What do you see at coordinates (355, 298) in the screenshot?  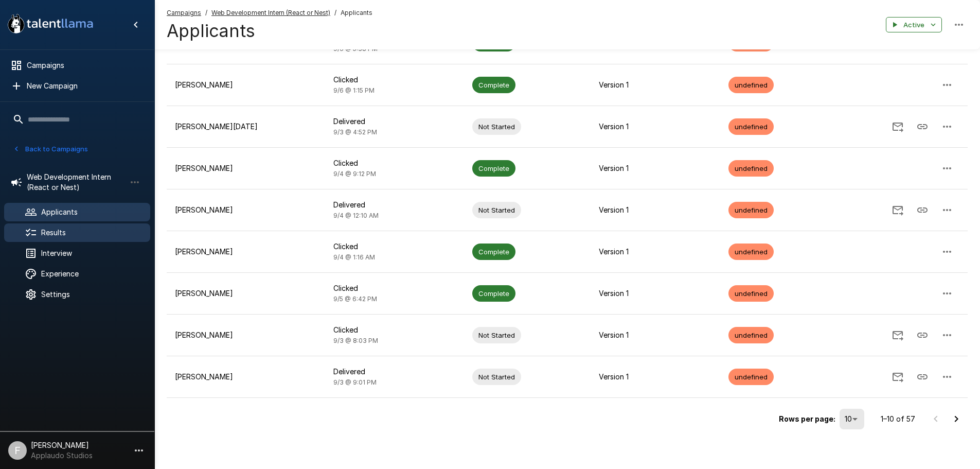 I see `span: 9/5 @ 6:42 PM` at bounding box center [355, 298].